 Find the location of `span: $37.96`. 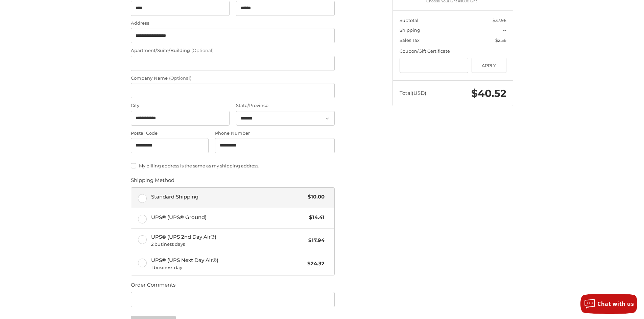

span: $37.96 is located at coordinates (499, 20).